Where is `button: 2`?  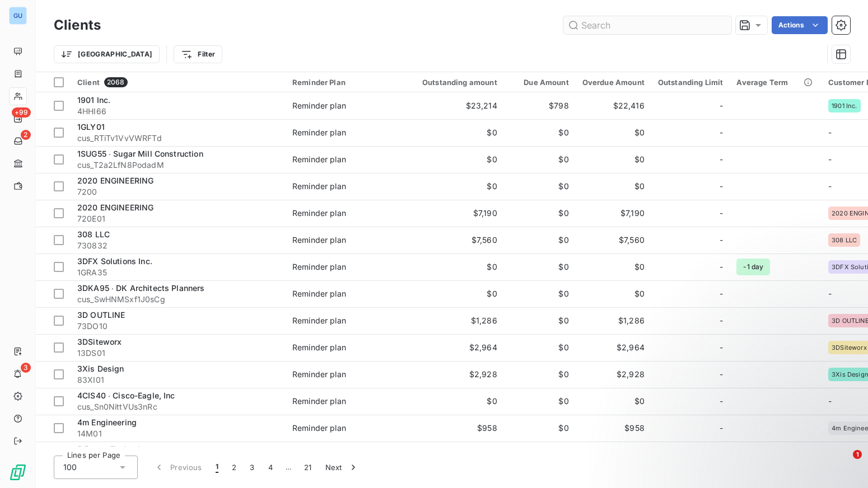 button: 2 is located at coordinates (234, 467).